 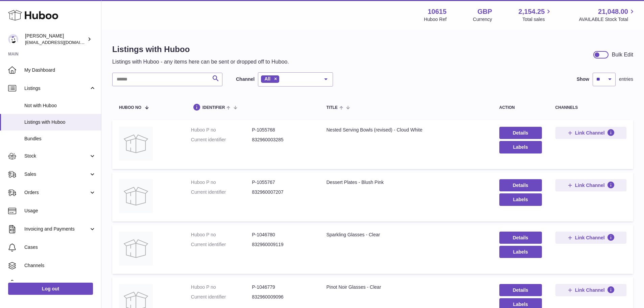 I want to click on div: Pinot Noir Glasses - Clear, so click(x=406, y=287).